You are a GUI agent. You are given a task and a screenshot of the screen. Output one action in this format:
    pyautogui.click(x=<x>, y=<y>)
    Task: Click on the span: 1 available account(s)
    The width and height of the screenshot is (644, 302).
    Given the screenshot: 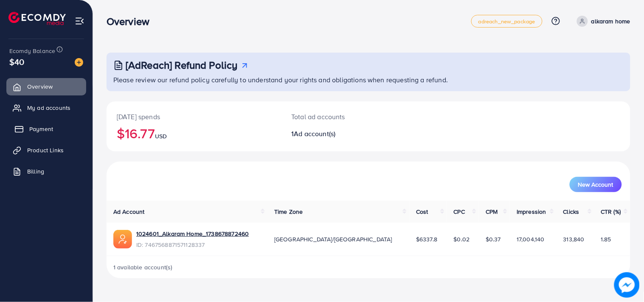 What is the action you would take?
    pyautogui.click(x=143, y=267)
    